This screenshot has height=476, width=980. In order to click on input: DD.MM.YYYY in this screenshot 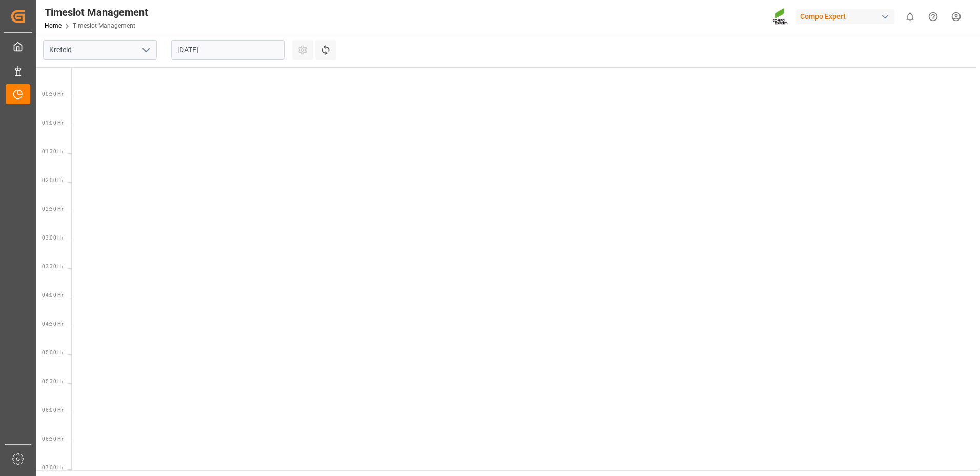, I will do `click(228, 50)`.